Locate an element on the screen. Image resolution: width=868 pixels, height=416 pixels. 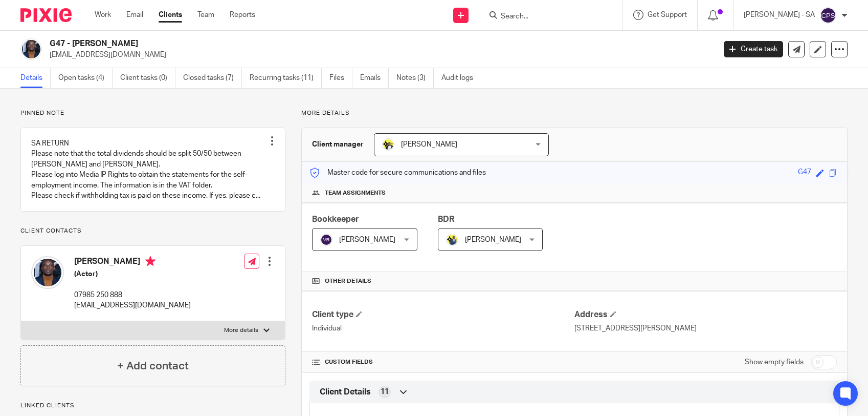
p: 07985 250 888 is located at coordinates (133, 295).